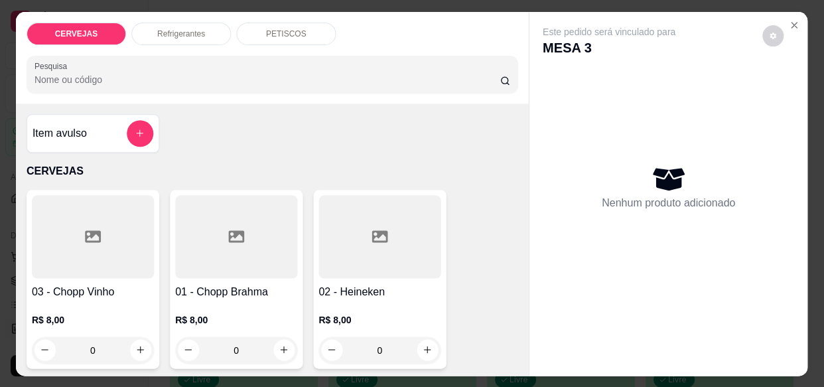 The height and width of the screenshot is (387, 824). I want to click on p: Este pedido será vinculado para, so click(609, 31).